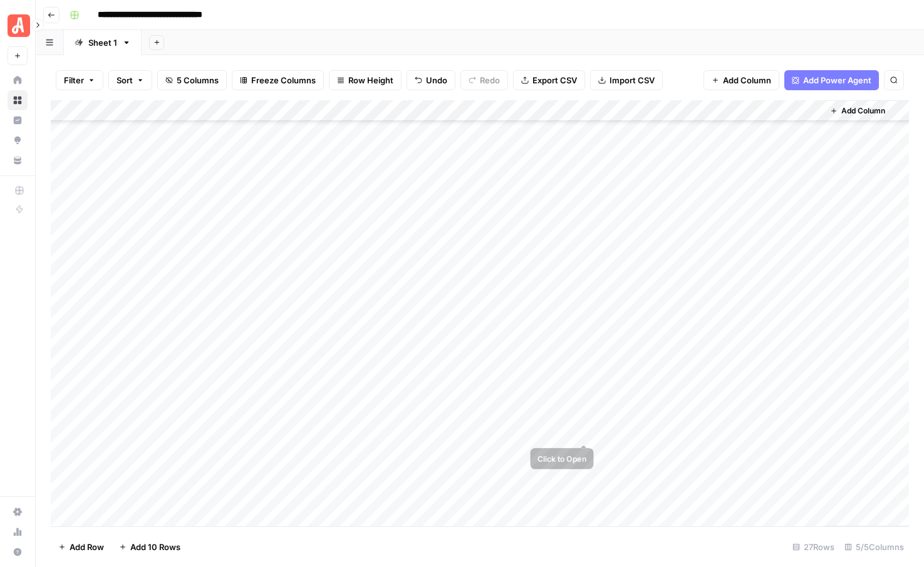 Image resolution: width=924 pixels, height=567 pixels. I want to click on div: Sheet 1, so click(103, 43).